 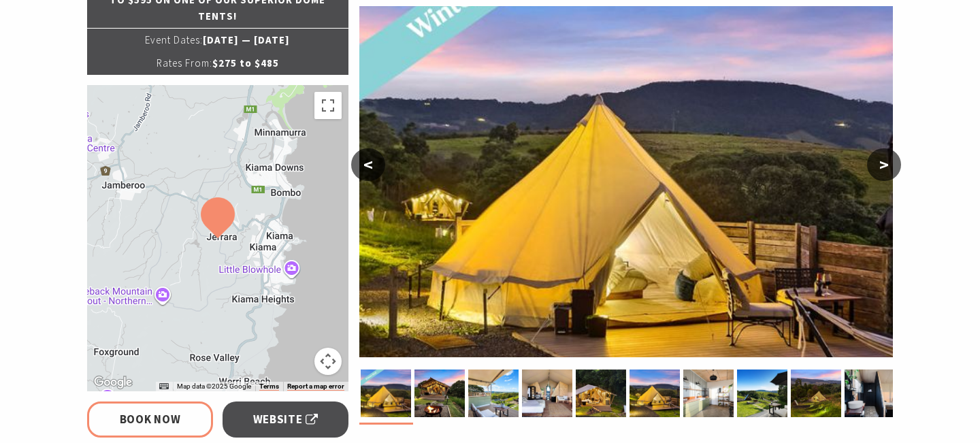 What do you see at coordinates (654, 393) in the screenshot?
I see `img: Blue Moon Bell Tent` at bounding box center [654, 393].